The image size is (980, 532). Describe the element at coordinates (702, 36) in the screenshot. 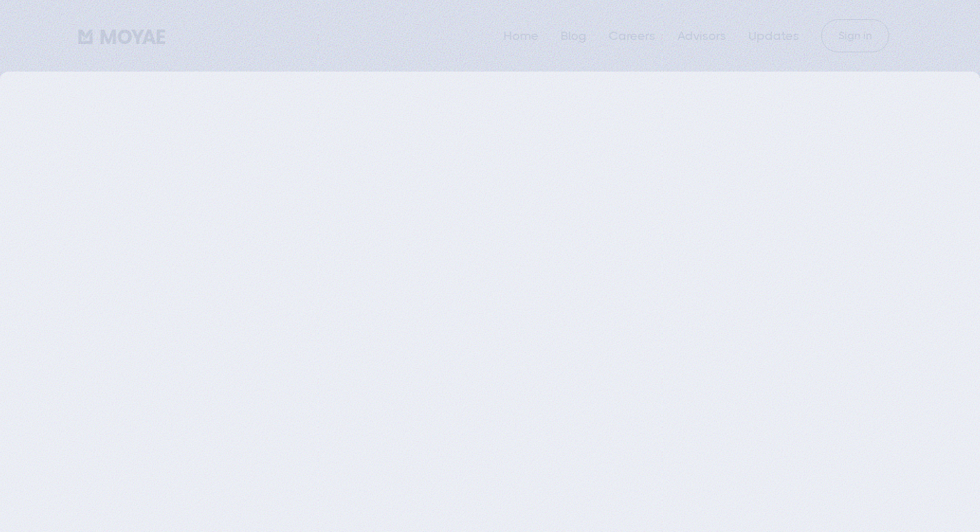

I see `a: Advisors` at that location.